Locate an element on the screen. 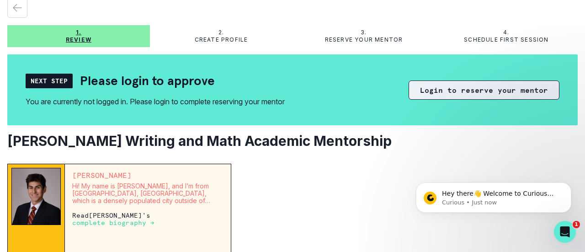 Image resolution: width=585 pixels, height=252 pixels. p: Create profile is located at coordinates (221, 40).